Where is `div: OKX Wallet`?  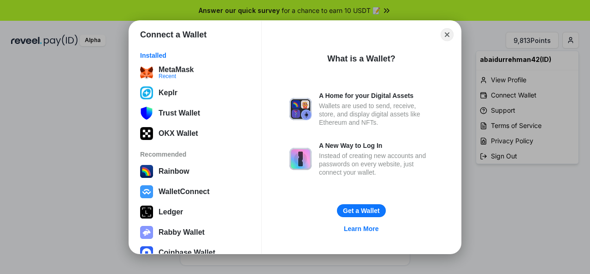
div: OKX Wallet is located at coordinates (178, 133).